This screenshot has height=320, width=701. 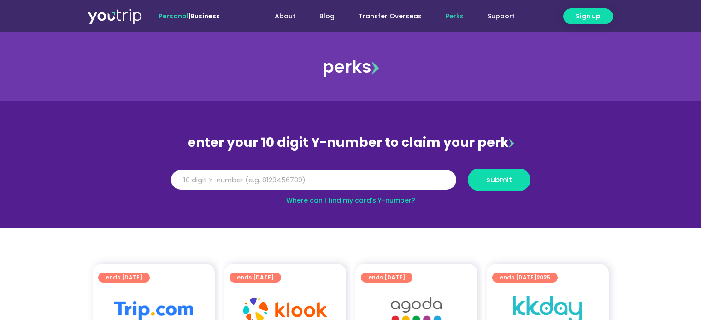 I want to click on div: enter your 10 digit Y-number to claim your perk, so click(x=350, y=143).